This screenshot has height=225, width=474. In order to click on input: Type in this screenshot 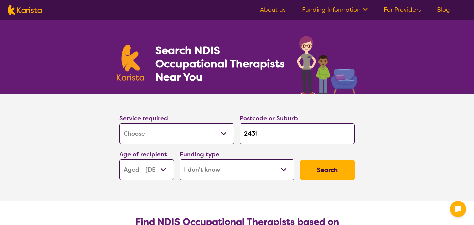, I will do `click(297, 134)`.